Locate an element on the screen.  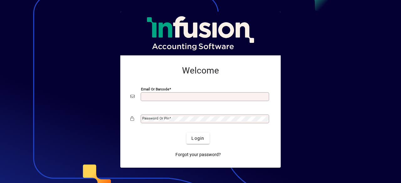
span: Login is located at coordinates (198, 138).